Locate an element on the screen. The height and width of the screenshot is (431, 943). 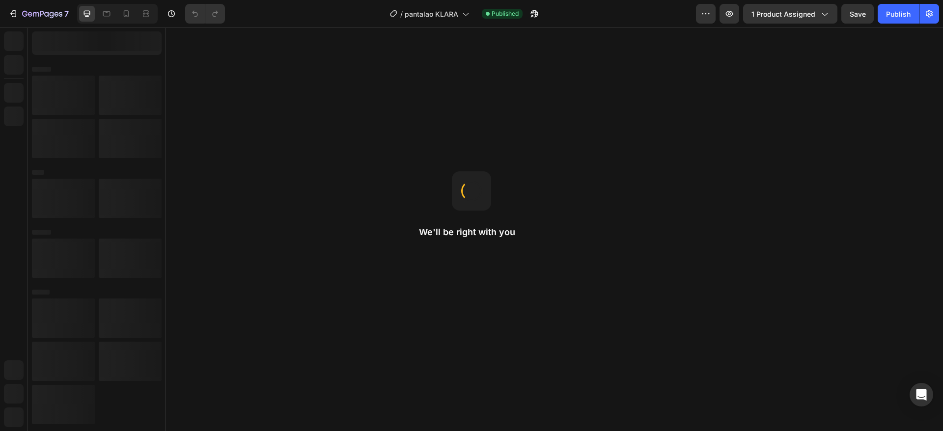
button: 1 product assigned is located at coordinates (791, 14).